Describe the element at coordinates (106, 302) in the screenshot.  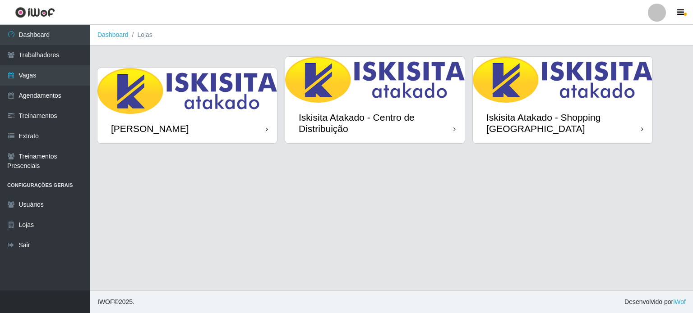
I see `span: IWOF` at that location.